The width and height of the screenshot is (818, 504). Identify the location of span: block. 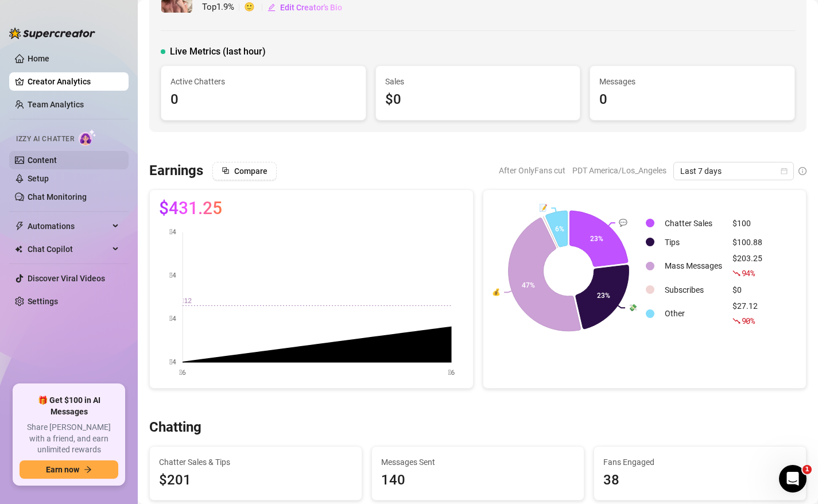
(225, 171).